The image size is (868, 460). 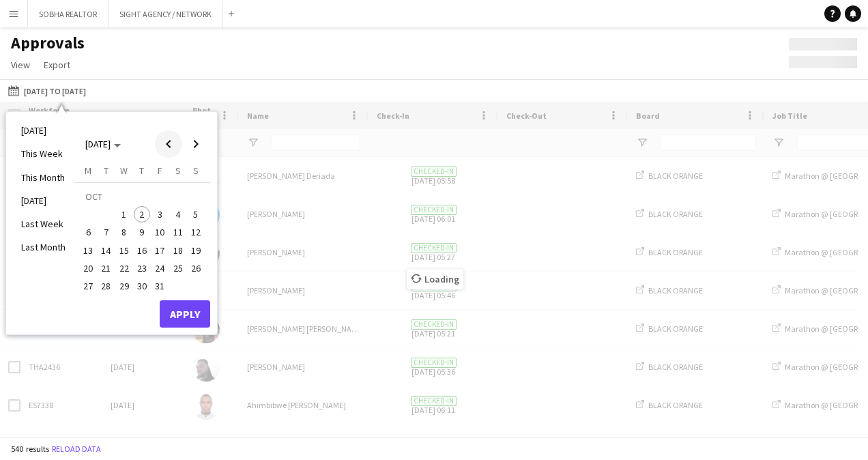 What do you see at coordinates (160, 286) in the screenshot?
I see `button: 31-10-2025` at bounding box center [160, 286].